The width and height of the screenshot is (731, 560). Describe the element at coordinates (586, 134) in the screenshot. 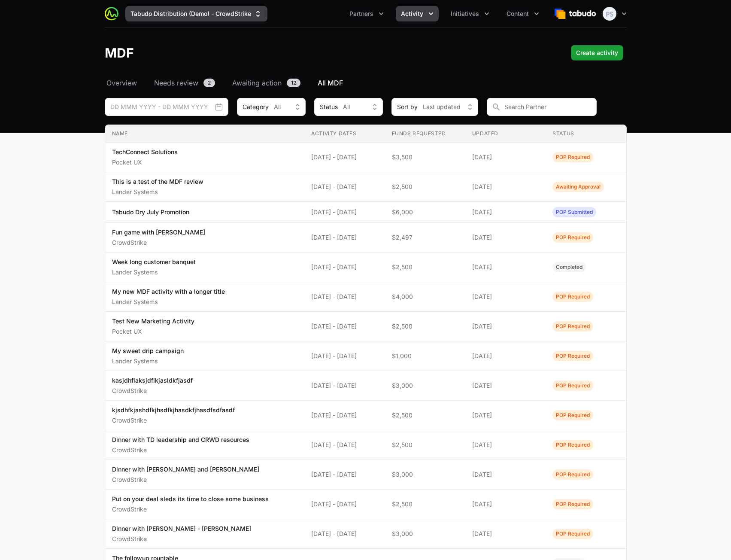

I see `th: Status` at that location.